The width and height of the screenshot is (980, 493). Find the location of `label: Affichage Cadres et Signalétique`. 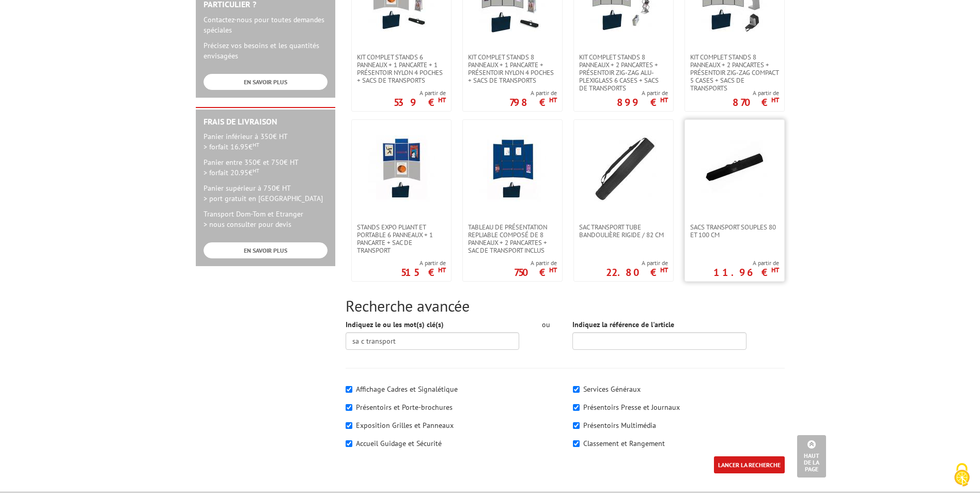

label: Affichage Cadres et Signalétique is located at coordinates (406, 389).